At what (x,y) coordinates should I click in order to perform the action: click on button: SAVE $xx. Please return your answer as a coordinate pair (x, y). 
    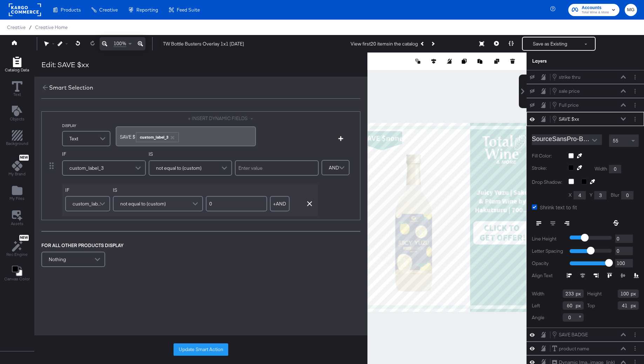
    Looking at the image, I should click on (566, 119).